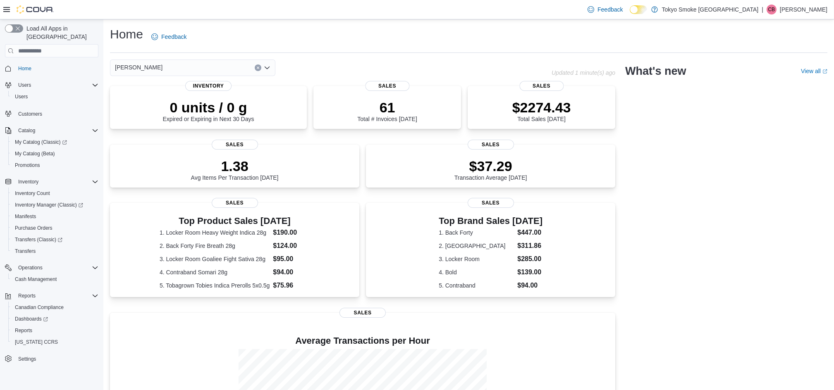  What do you see at coordinates (530, 272) in the screenshot?
I see `dd: $139.00` at bounding box center [530, 272].